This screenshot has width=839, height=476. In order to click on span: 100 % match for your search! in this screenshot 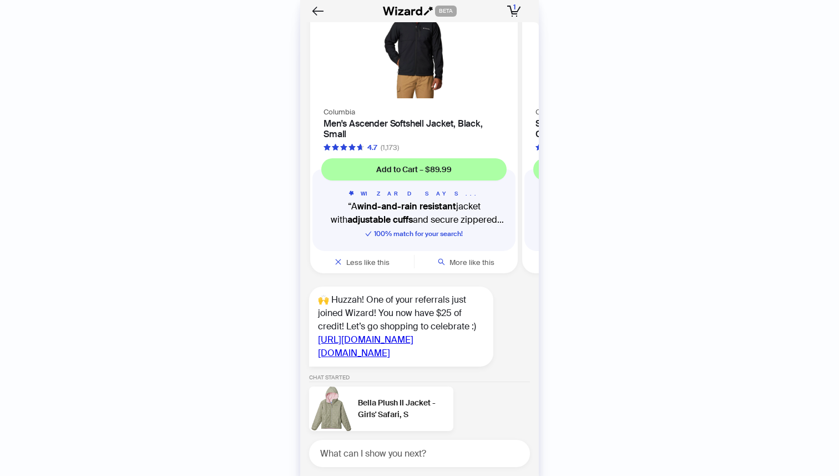, I will do `click(414, 234)`.